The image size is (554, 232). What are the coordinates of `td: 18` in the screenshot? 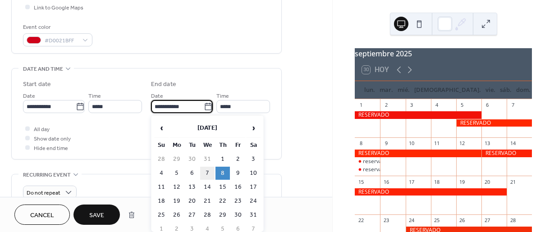 It's located at (161, 201).